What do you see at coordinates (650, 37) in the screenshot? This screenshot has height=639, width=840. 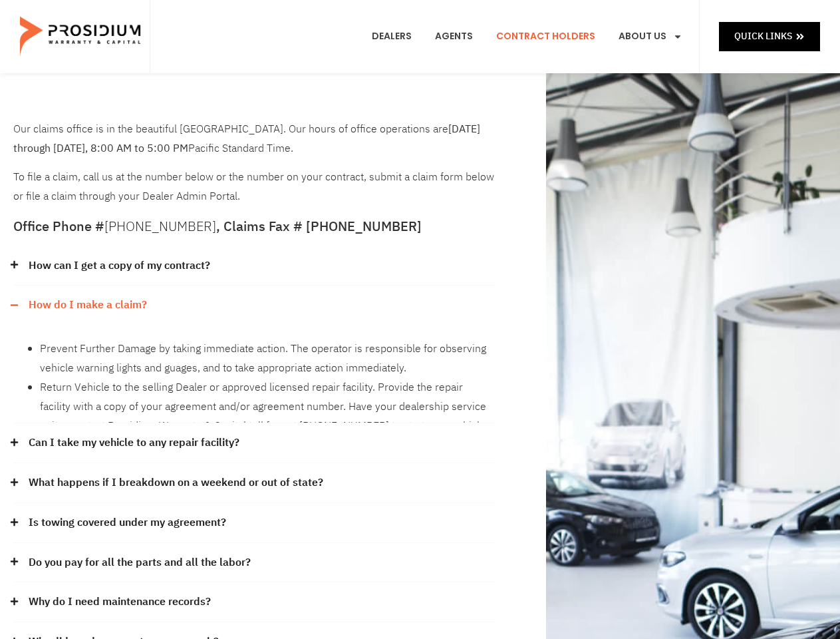 I see `a: About Us` at bounding box center [650, 37].